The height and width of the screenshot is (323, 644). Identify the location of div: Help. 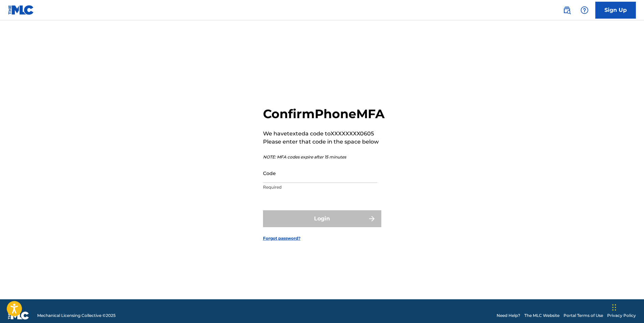
(585, 10).